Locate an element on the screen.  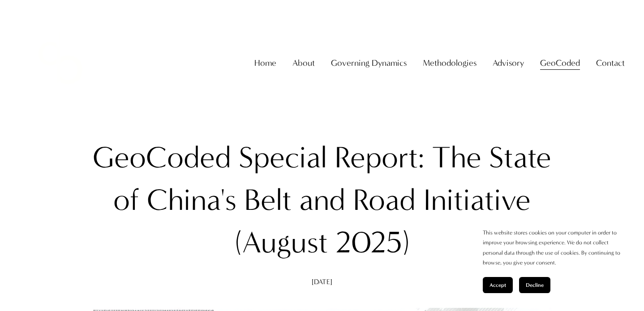
a: Home is located at coordinates (265, 63).